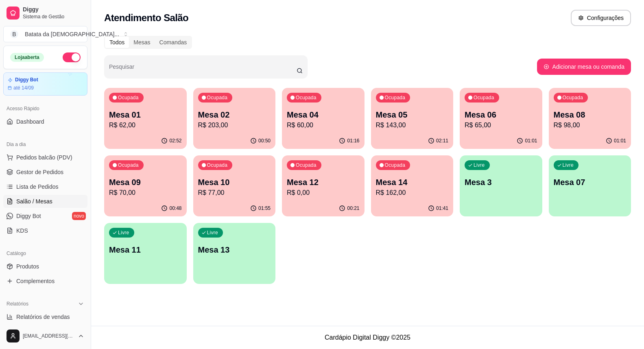 The width and height of the screenshot is (644, 349). I want to click on p: R$ 143,00, so click(412, 125).